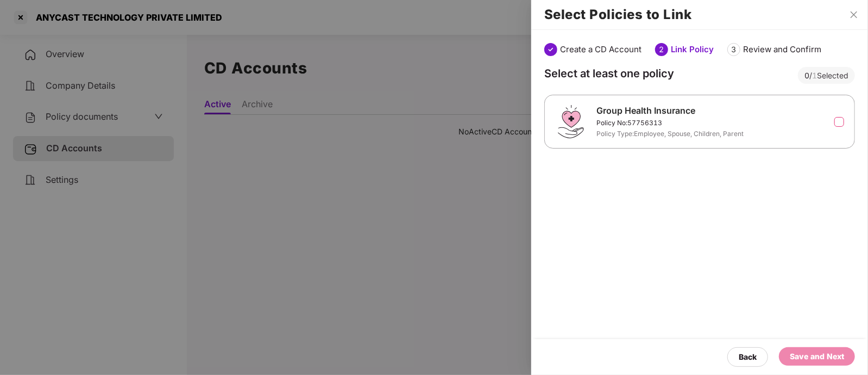 This screenshot has height=375, width=868. Describe the element at coordinates (734, 50) in the screenshot. I see `div: 3` at that location.